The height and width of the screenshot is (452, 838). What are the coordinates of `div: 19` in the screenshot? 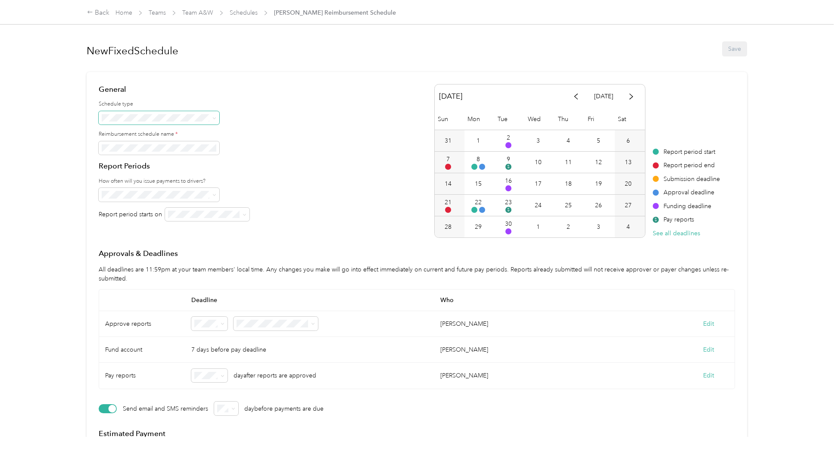 It's located at (599, 184).